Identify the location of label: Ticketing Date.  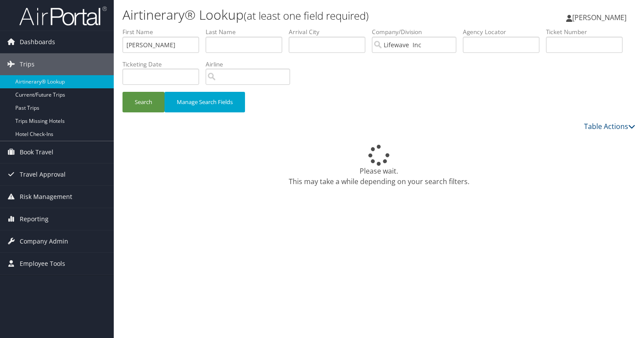
(164, 64).